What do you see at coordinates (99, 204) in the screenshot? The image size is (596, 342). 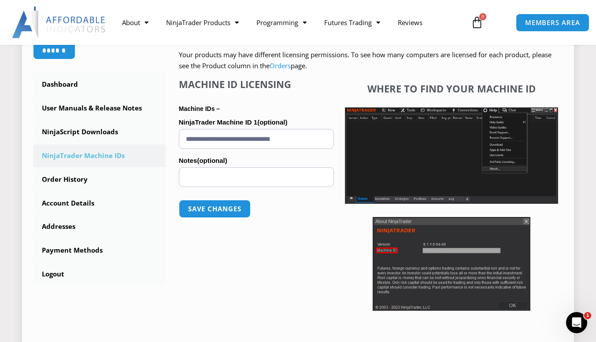 I see `a: Account Details` at bounding box center [99, 204].